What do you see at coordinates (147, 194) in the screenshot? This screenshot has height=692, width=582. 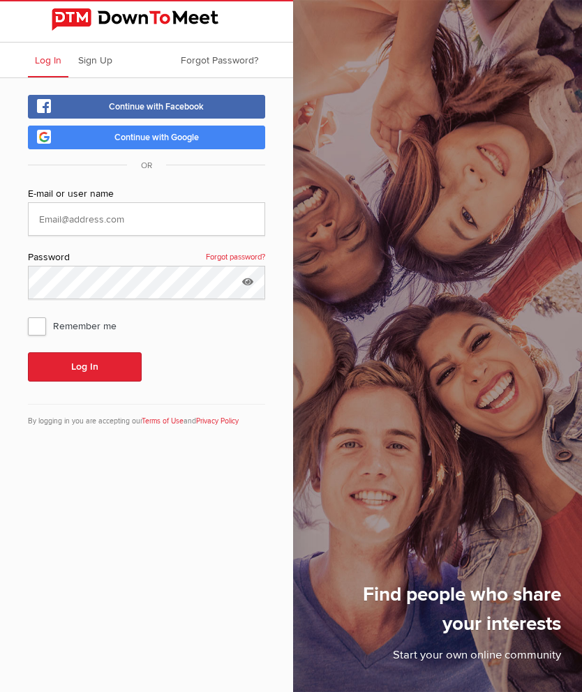 I see `div: E-mail or user name` at bounding box center [147, 194].